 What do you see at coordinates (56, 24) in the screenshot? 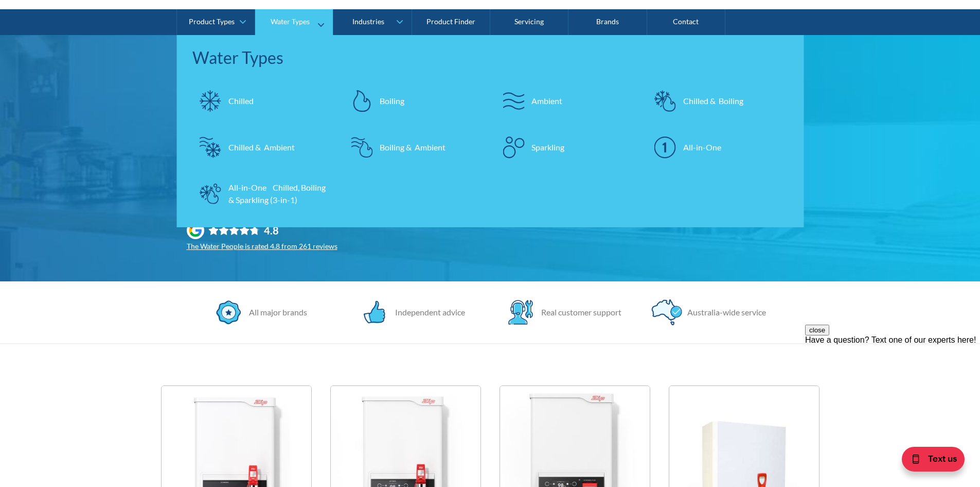
I see `button: Select to open the chat widget` at bounding box center [56, 24].